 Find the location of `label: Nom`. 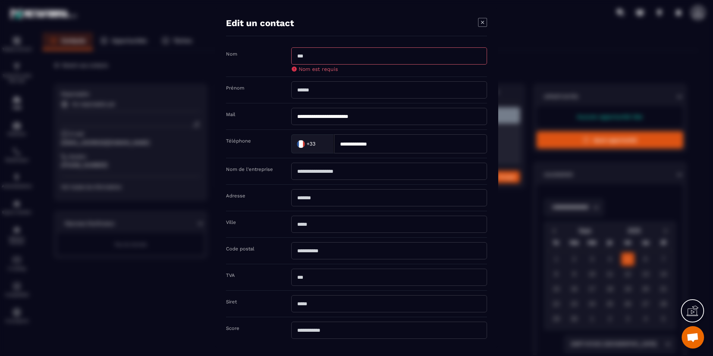

label: Nom is located at coordinates (232, 54).